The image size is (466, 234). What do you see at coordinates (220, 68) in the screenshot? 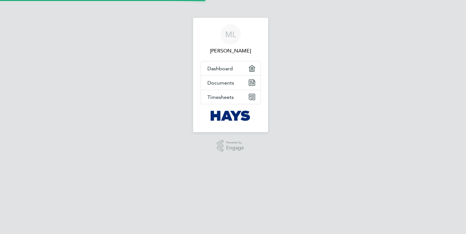
I see `span: Dashboard` at bounding box center [220, 68].